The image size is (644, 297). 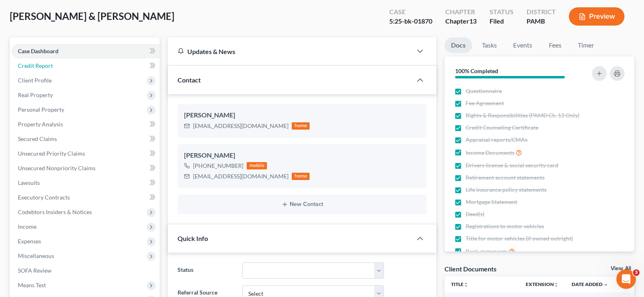 What do you see at coordinates (490, 153) in the screenshot?
I see `span: Income Documents` at bounding box center [490, 153].